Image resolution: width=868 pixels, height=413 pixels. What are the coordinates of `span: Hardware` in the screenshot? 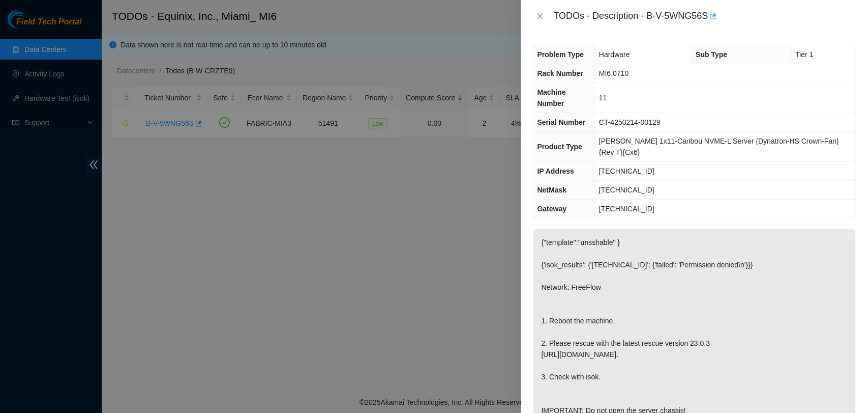 It's located at (614, 55).